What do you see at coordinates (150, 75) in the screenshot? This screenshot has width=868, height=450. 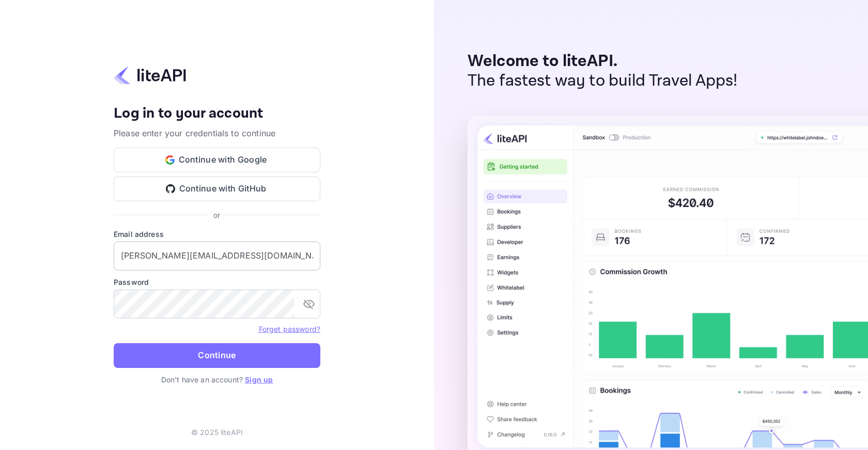 I see `img: liteapi` at bounding box center [150, 75].